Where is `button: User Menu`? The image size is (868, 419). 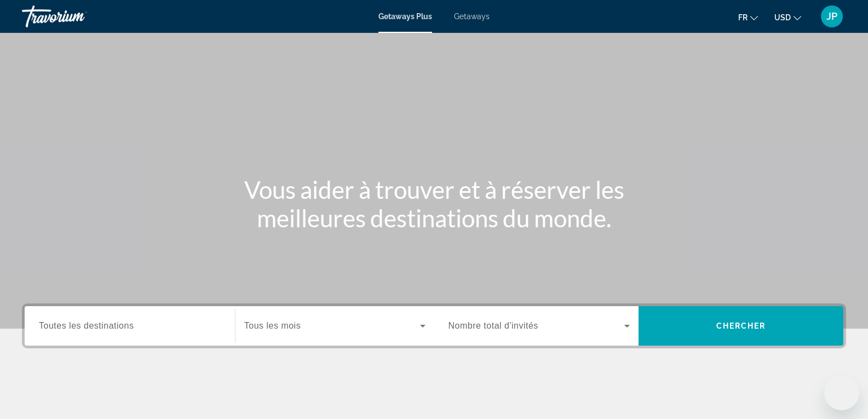
button: User Menu is located at coordinates (832, 17).